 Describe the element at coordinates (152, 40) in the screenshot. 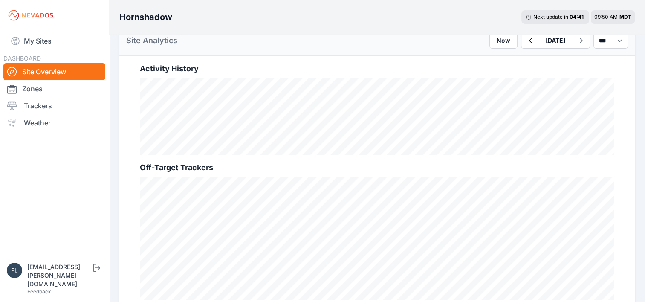

I see `h2: Site Analytics` at that location.